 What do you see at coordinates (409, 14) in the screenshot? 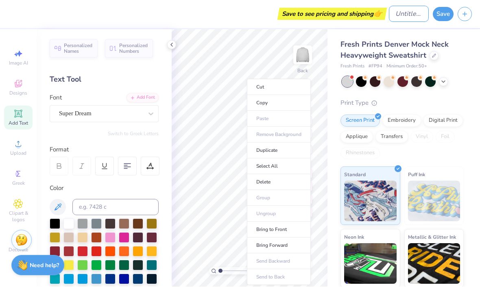
I see `input: Untitled Design` at bounding box center [409, 14].